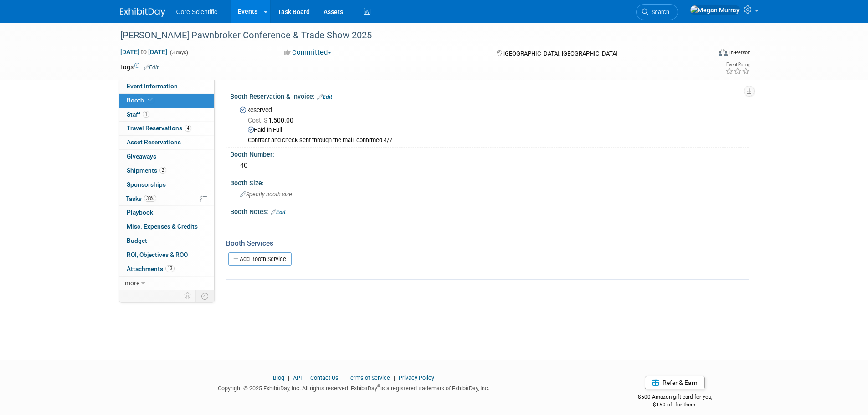  I want to click on div: Booth Services, so click(487, 243).